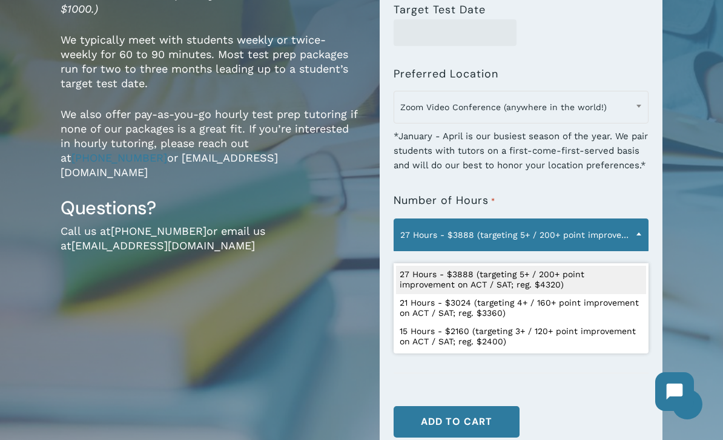 The width and height of the screenshot is (723, 440). What do you see at coordinates (456, 422) in the screenshot?
I see `button: Add to cart` at bounding box center [456, 422].